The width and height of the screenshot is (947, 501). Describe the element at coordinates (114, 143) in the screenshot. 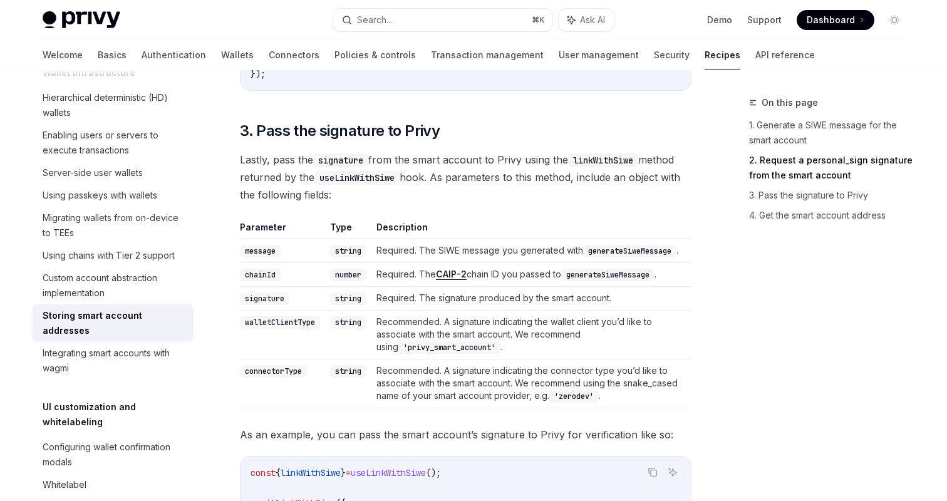

I see `div: Enabling users or servers to execute transactions` at that location.